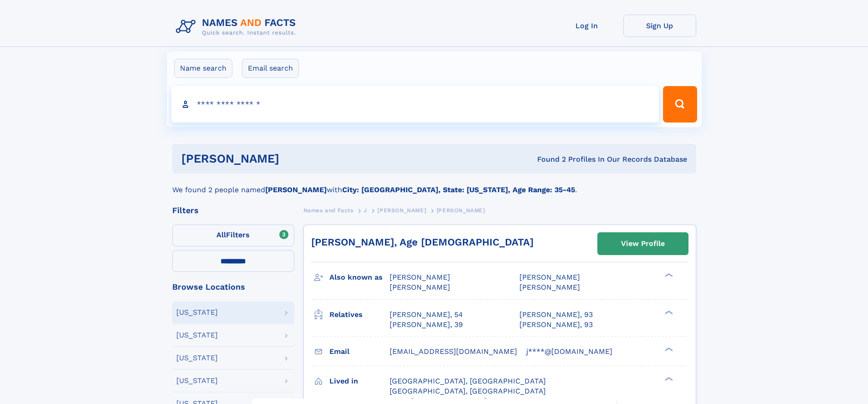 The image size is (868, 404). I want to click on button: Search Button, so click(679, 104).